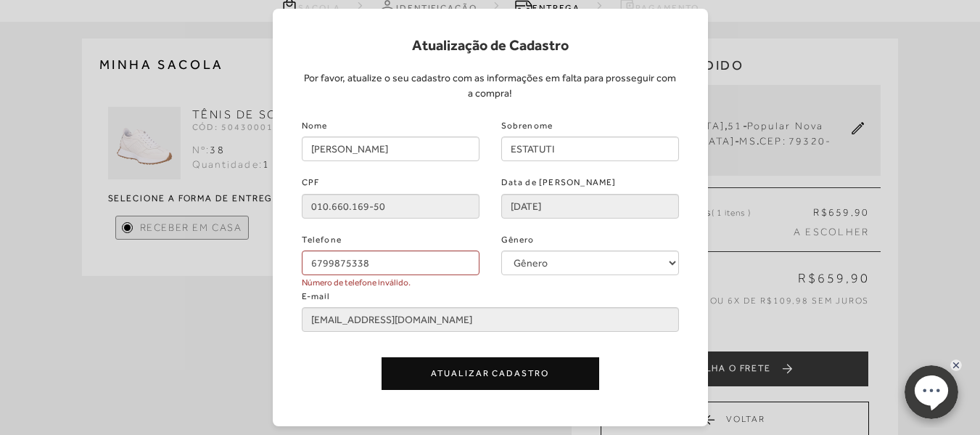 The image size is (980, 435). What do you see at coordinates (316, 296) in the screenshot?
I see `label: E-mail` at bounding box center [316, 296].